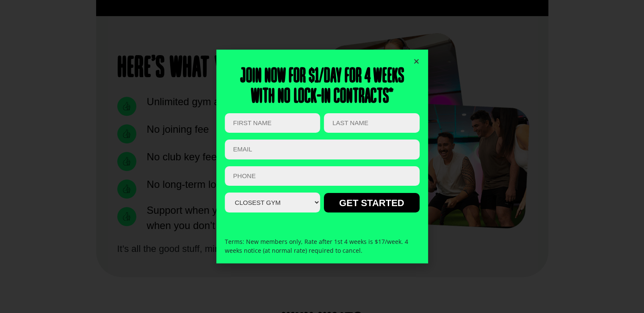  What do you see at coordinates (322, 150) in the screenshot?
I see `input: Email` at bounding box center [322, 150].